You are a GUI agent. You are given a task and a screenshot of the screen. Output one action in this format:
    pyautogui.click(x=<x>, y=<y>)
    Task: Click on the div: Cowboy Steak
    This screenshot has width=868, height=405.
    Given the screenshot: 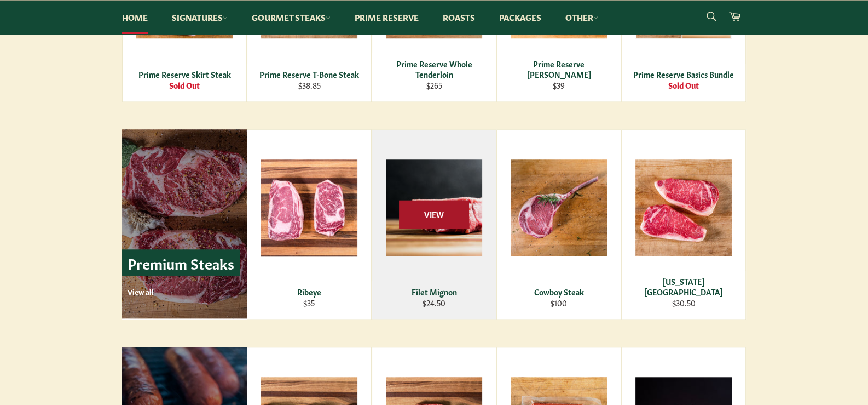 What is the action you would take?
    pyautogui.click(x=559, y=291)
    